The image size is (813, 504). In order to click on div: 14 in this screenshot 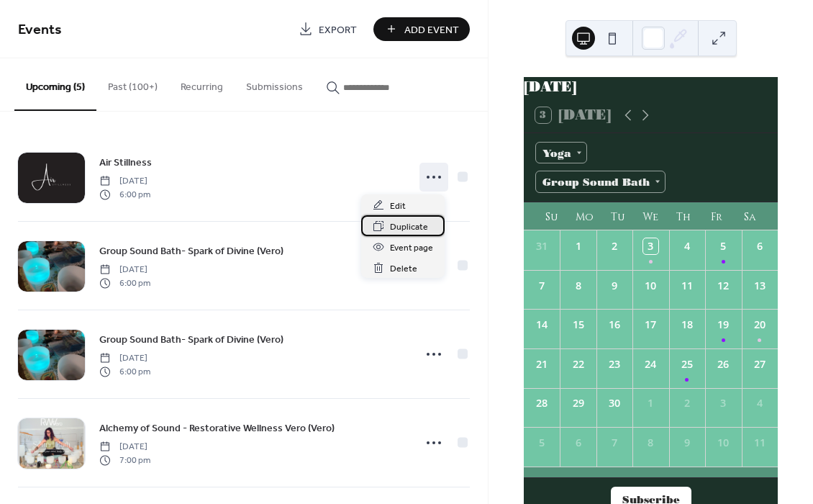, I will do `click(542, 325)`.